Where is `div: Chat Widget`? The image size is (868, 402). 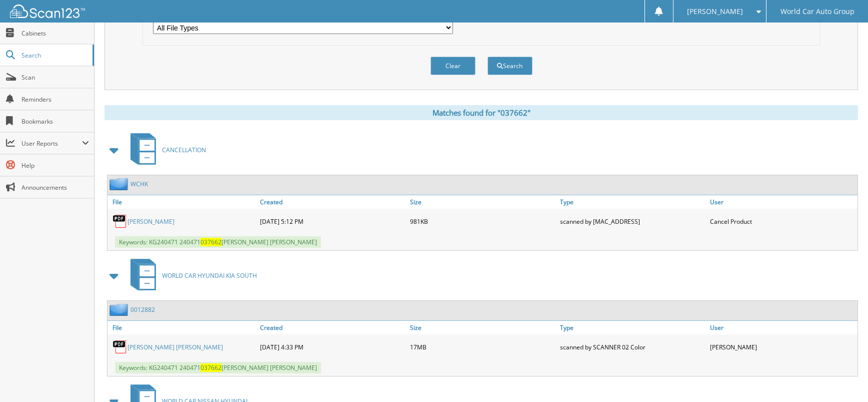 div: Chat Widget is located at coordinates (843, 377).